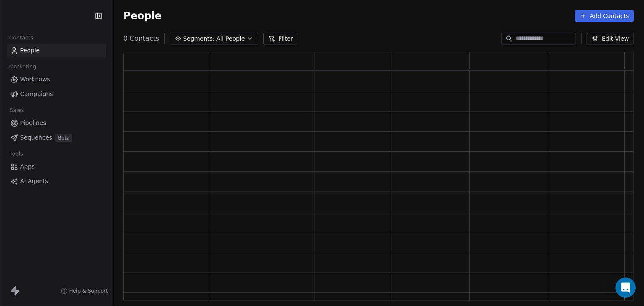 Image resolution: width=644 pixels, height=306 pixels. Describe the element at coordinates (35, 79) in the screenshot. I see `span: Workflows` at that location.